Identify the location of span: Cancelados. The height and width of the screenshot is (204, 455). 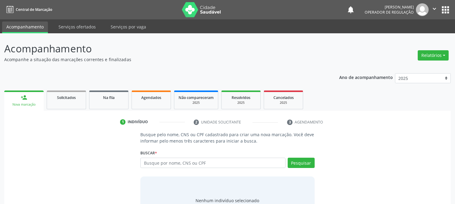
(284, 98).